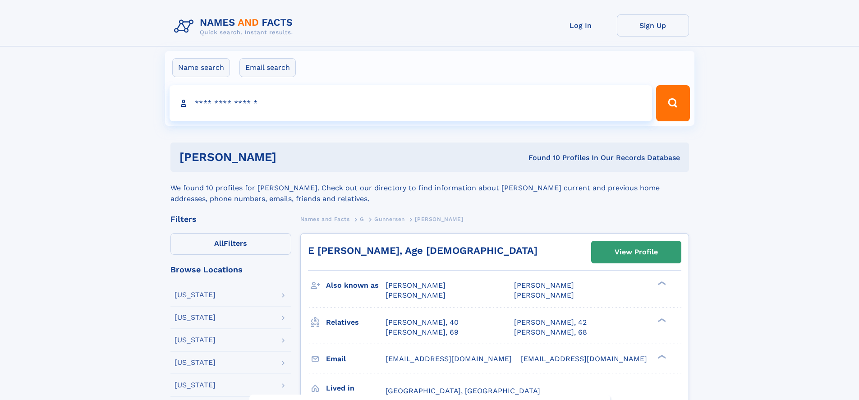 The image size is (859, 400). What do you see at coordinates (389, 219) in the screenshot?
I see `span: Gunnersen` at bounding box center [389, 219].